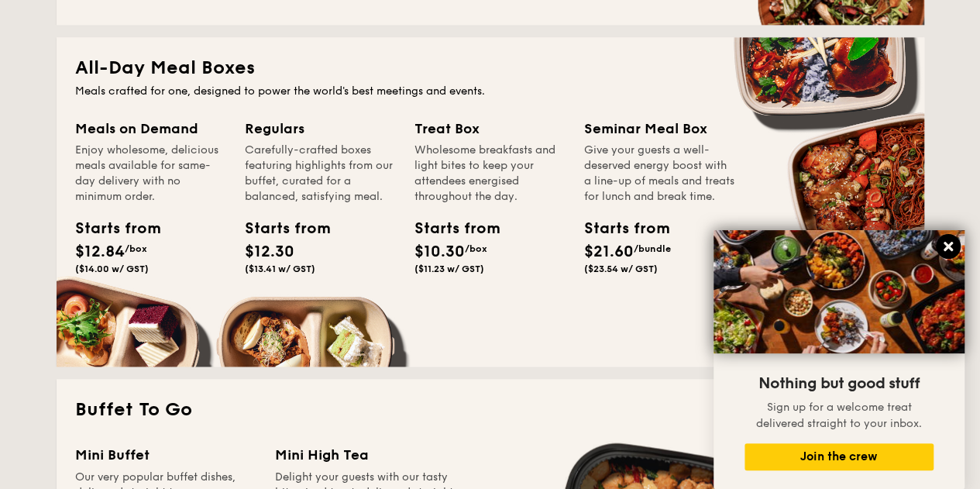 Image resolution: width=980 pixels, height=489 pixels. I want to click on div: Carefully-crafted boxes featuring highlights from our buffet, curated for a balanced, satisfying ..., so click(320, 174).